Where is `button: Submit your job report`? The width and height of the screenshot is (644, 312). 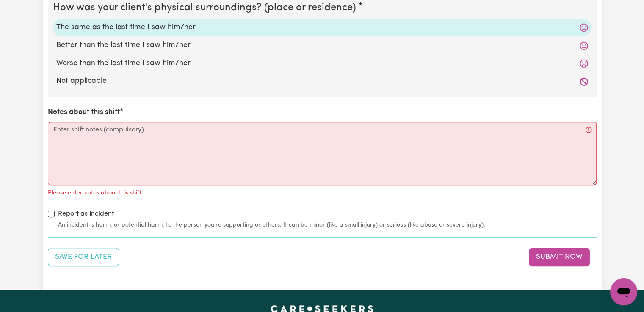
button: Submit your job report is located at coordinates (560, 257).